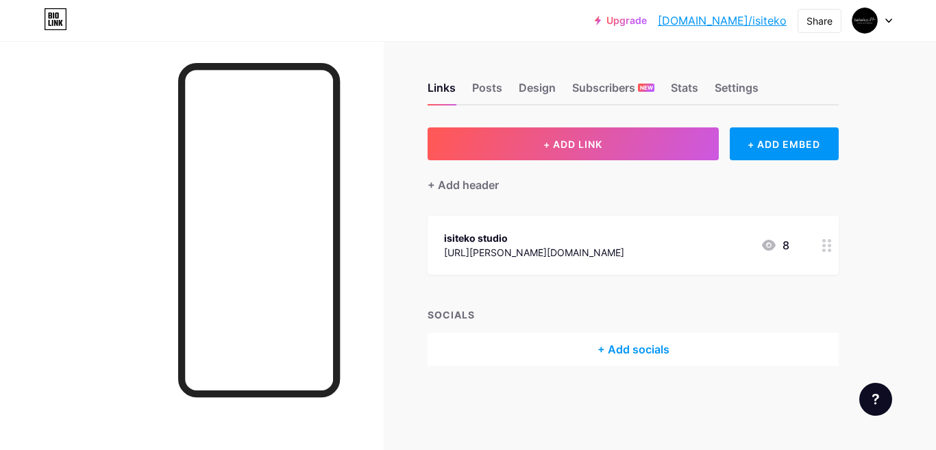 The height and width of the screenshot is (450, 936). Describe the element at coordinates (573, 144) in the screenshot. I see `button: + ADD LINK` at that location.